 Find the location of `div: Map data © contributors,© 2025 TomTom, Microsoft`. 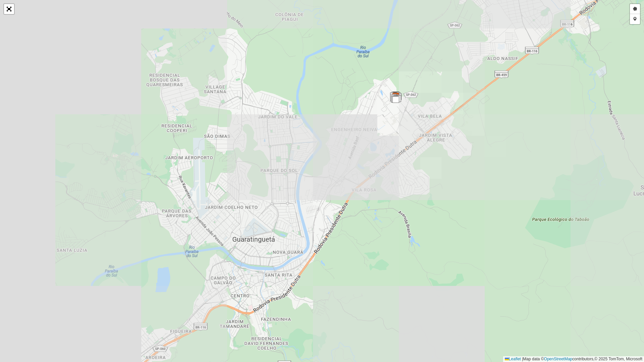

div: Map data © contributors,© 2025 TomTom, Microsoft is located at coordinates (573, 359).